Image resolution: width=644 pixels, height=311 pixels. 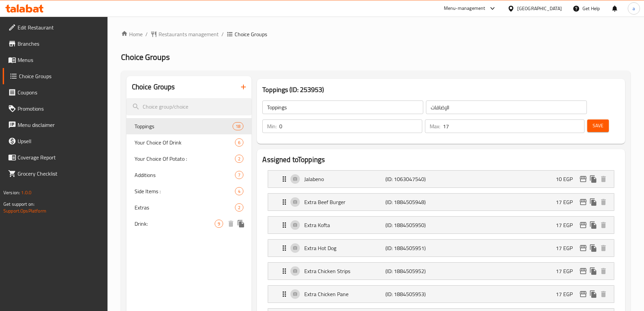 I want to click on p: (ID: 1884505950), so click(x=412, y=225).